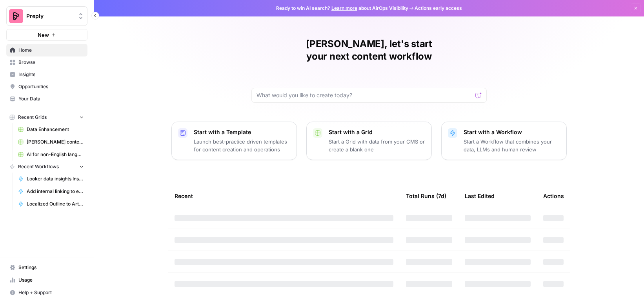 The height and width of the screenshot is (302, 644). Describe the element at coordinates (46, 16) in the screenshot. I see `button: Workspace: Preply` at that location.